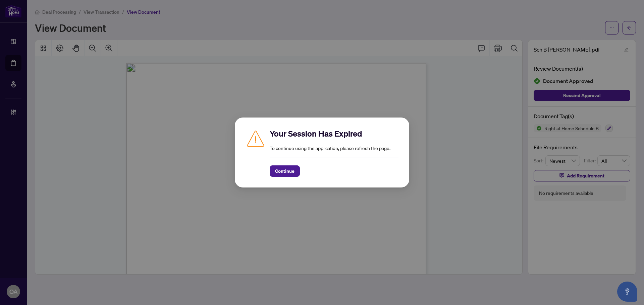 This screenshot has width=644, height=305. What do you see at coordinates (627, 292) in the screenshot?
I see `button: Open asap` at bounding box center [627, 292].